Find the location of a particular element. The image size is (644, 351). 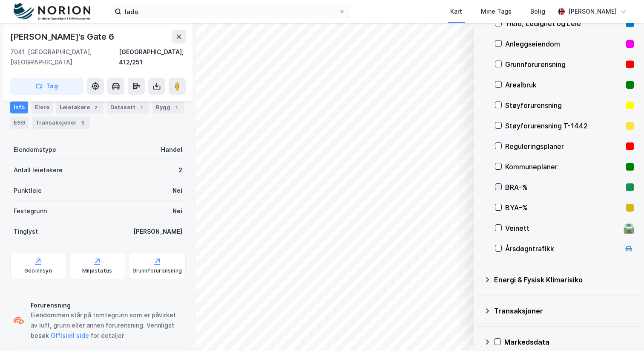

div: Bygg is located at coordinates (168, 108).